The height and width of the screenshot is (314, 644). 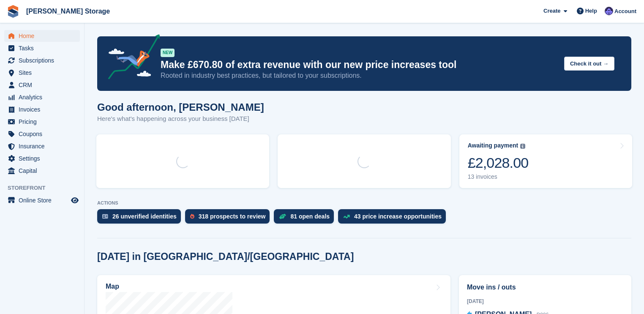 I want to click on div: 13 invoices, so click(x=498, y=177).